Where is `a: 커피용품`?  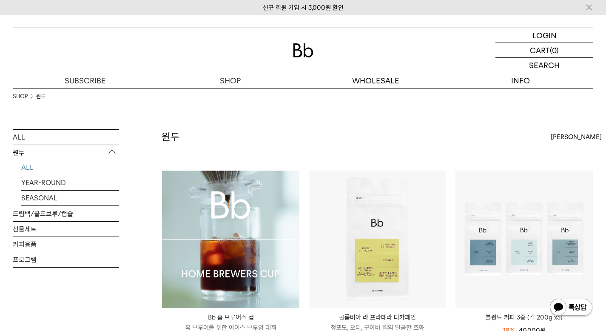
a: 커피용품 is located at coordinates (66, 244).